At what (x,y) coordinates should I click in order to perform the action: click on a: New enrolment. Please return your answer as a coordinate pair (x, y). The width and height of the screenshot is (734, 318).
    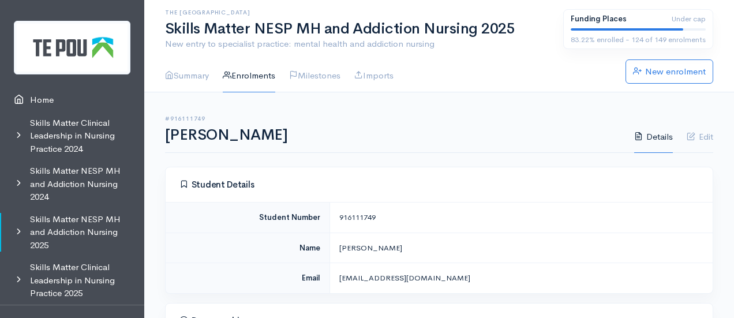
    Looking at the image, I should click on (669, 72).